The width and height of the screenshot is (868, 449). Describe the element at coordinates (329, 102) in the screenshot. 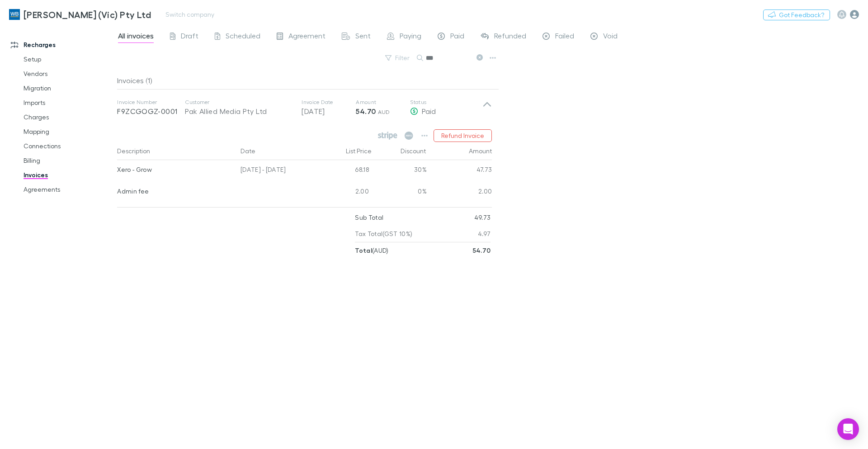

I see `p: Invoice Date` at that location.